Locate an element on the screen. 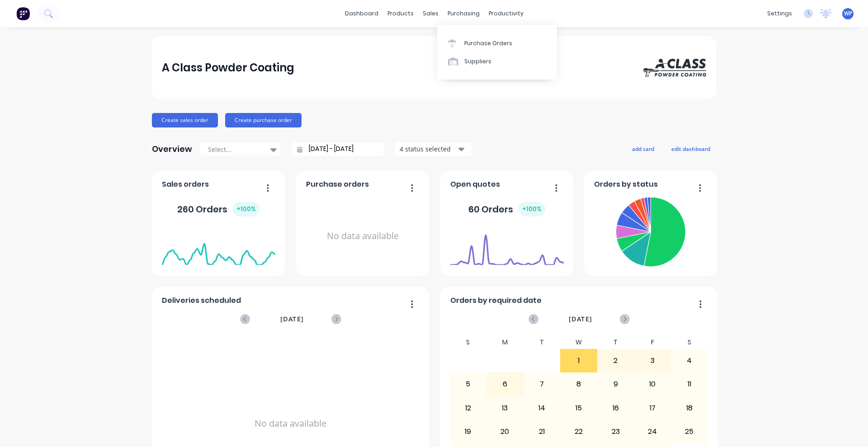 This screenshot has width=868, height=447. div: 15 is located at coordinates (578, 408).